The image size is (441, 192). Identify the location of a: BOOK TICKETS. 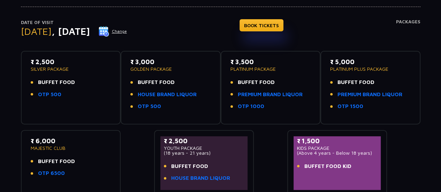
(262, 25).